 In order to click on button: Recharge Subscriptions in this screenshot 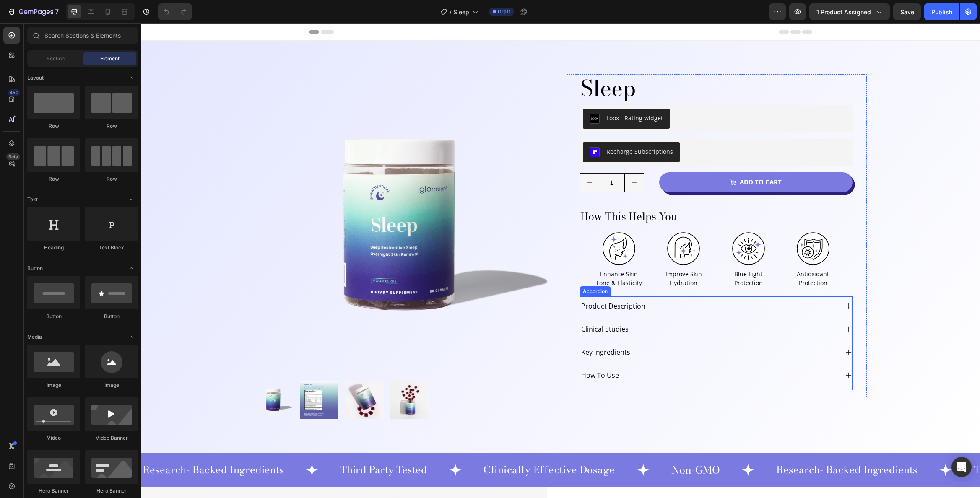, I will do `click(490, 128)`.